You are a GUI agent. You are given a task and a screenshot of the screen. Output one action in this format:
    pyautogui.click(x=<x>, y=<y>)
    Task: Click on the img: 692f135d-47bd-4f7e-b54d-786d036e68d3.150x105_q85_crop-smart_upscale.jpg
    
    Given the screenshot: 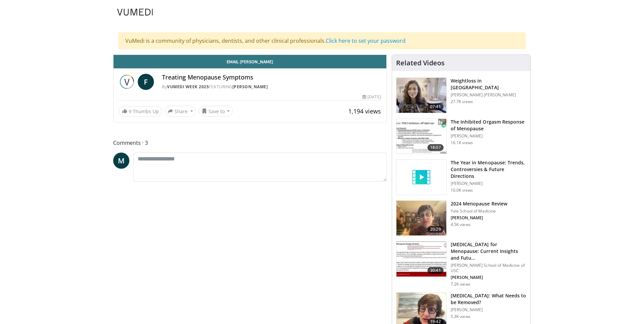 What is the action you would take?
    pyautogui.click(x=421, y=218)
    